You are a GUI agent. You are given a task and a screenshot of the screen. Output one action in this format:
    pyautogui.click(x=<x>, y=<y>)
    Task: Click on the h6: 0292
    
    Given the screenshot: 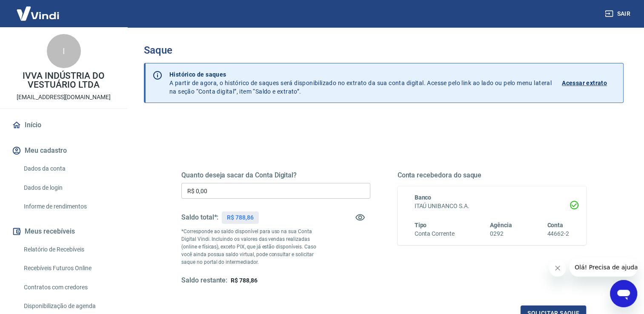 What is the action you would take?
    pyautogui.click(x=501, y=233)
    